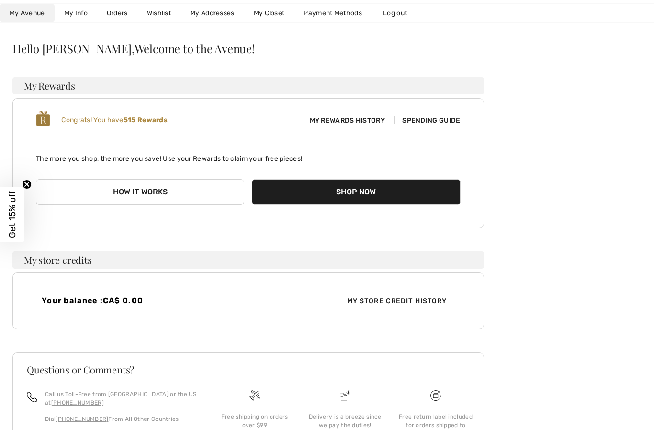 Image resolution: width=654 pixels, height=430 pixels. What do you see at coordinates (248, 86) in the screenshot?
I see `h3: My Rewards` at bounding box center [248, 86].